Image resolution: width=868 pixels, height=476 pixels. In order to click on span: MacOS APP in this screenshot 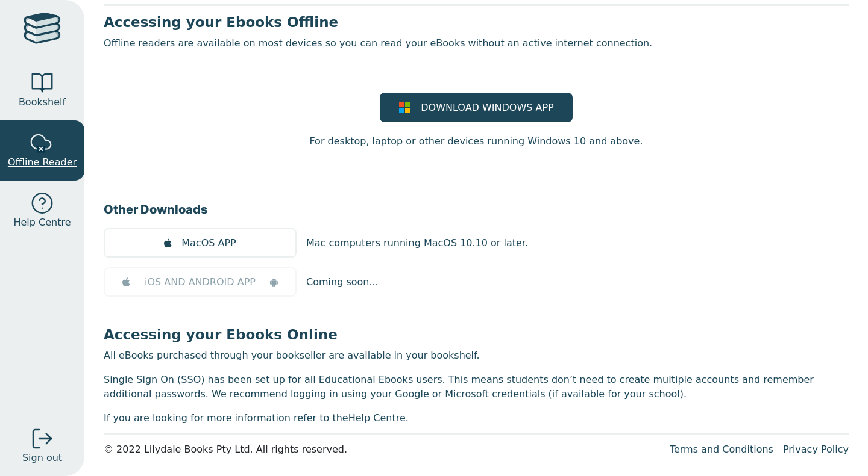, I will do `click(208, 243)`.